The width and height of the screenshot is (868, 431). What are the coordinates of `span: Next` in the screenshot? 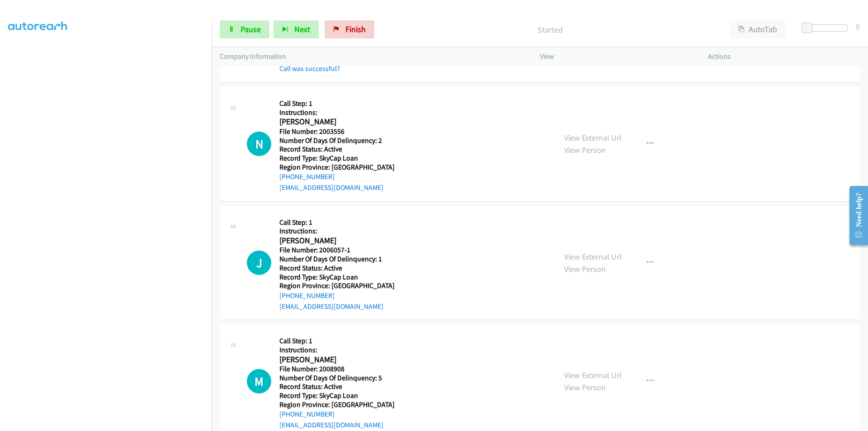 It's located at (302, 29).